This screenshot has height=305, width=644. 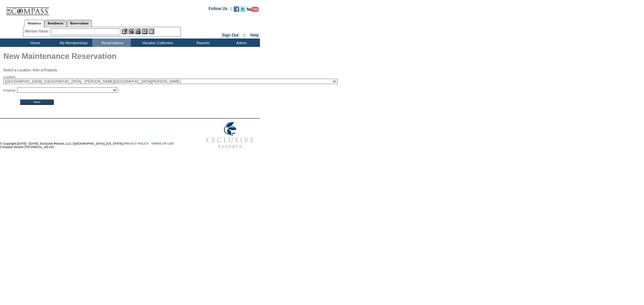 What do you see at coordinates (124, 31) in the screenshot?
I see `img: b_edit.gif` at bounding box center [124, 31].